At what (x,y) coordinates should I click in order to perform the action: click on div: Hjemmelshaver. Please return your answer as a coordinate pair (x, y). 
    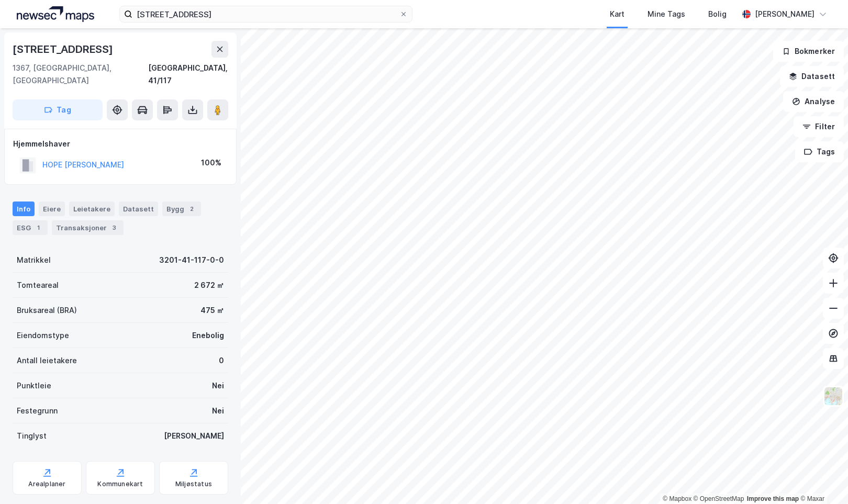
    Looking at the image, I should click on (121, 144).